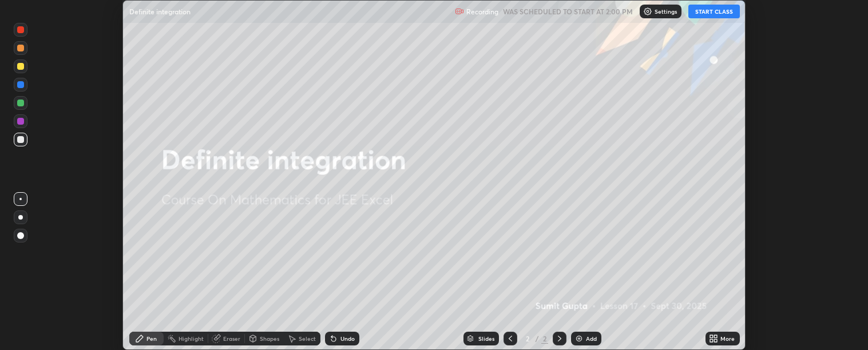 Image resolution: width=868 pixels, height=350 pixels. What do you see at coordinates (269, 339) in the screenshot?
I see `div: Shapes` at bounding box center [269, 339].